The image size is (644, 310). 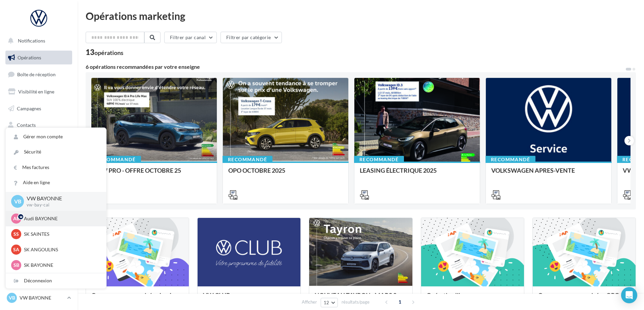 I want to click on div: NOUVEAU TAYRON - MARS 2025, so click(x=360, y=298).